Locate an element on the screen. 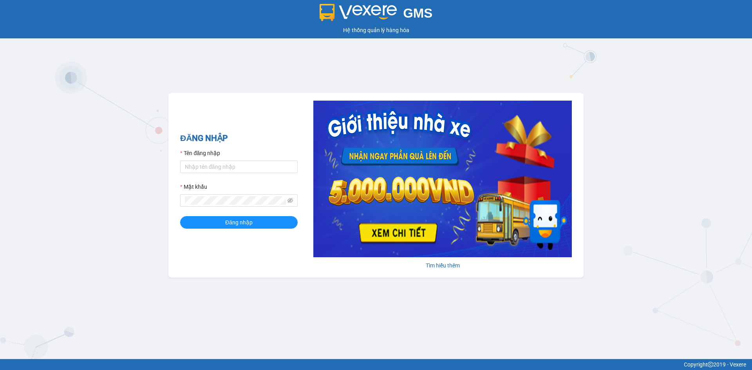  span: eye-invisible is located at coordinates (290, 200).